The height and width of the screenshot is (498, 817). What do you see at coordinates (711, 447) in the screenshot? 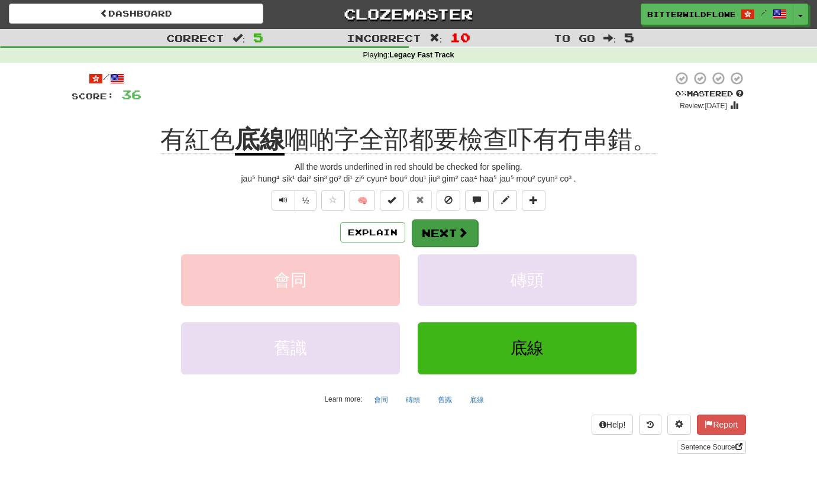
I see `a: Sentence Source` at bounding box center [711, 447].